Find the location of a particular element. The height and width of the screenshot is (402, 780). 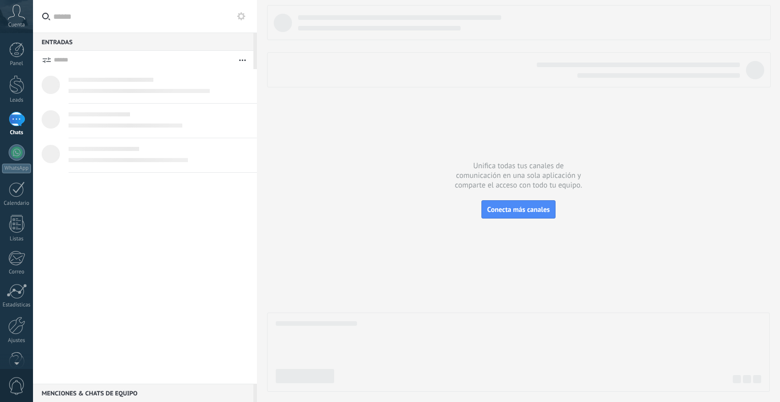

span: Cuenta is located at coordinates (16, 25).